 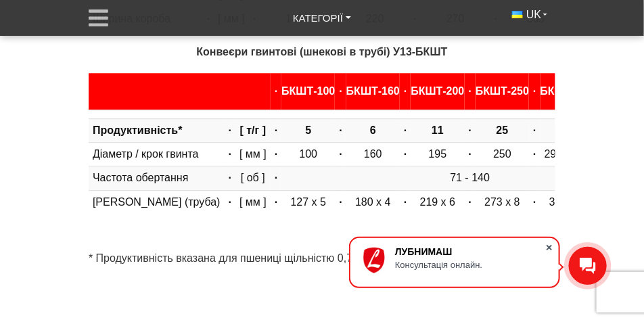 What do you see at coordinates (253, 178) in the screenshot?
I see `td: [ об ]` at bounding box center [253, 178].